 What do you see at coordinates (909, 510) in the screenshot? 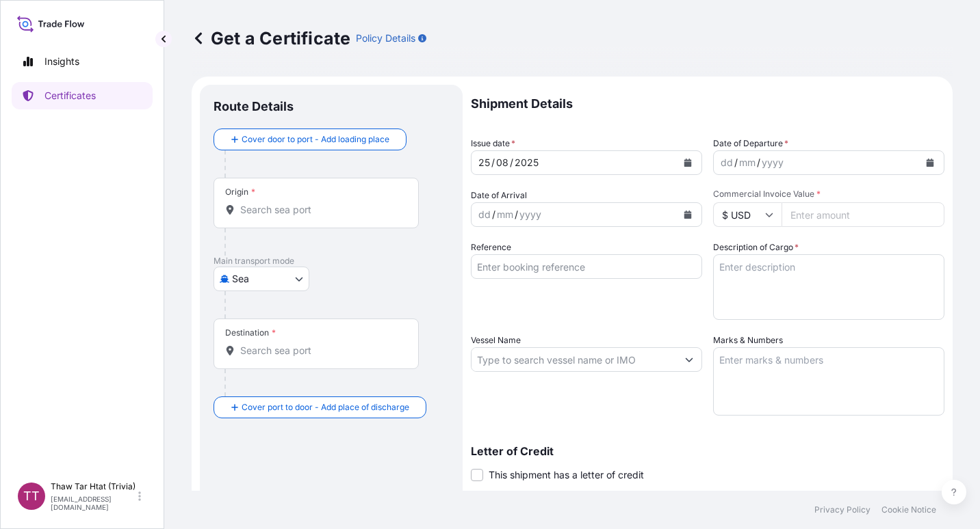
I see `p: Cookie Notice` at bounding box center [909, 510].